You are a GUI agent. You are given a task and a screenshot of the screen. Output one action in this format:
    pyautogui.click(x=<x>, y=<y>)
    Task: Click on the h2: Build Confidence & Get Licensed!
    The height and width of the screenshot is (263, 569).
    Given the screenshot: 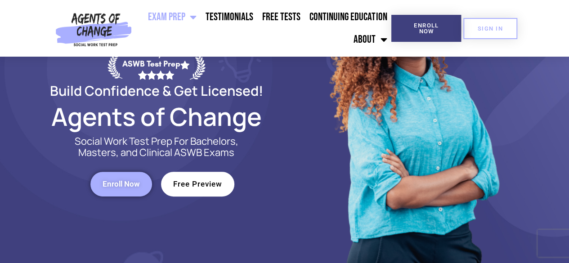 What is the action you would take?
    pyautogui.click(x=157, y=90)
    